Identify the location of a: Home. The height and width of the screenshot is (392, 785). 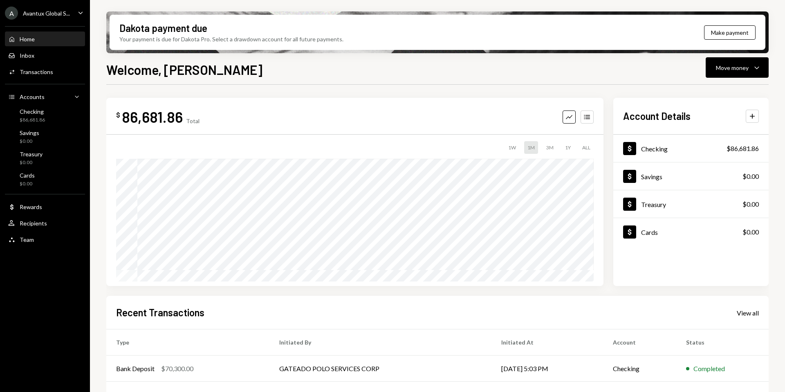
(45, 39).